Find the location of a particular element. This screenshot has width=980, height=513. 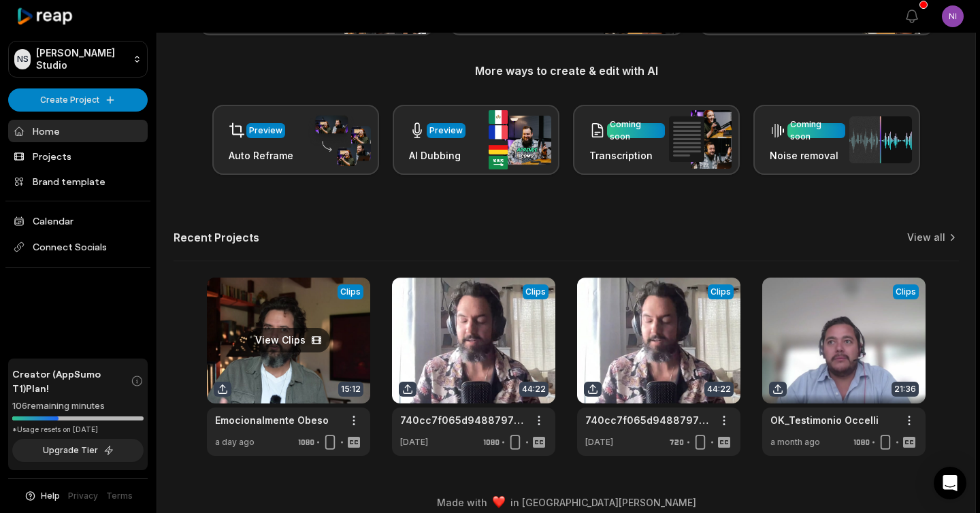

button: Create Project is located at coordinates (78, 100).